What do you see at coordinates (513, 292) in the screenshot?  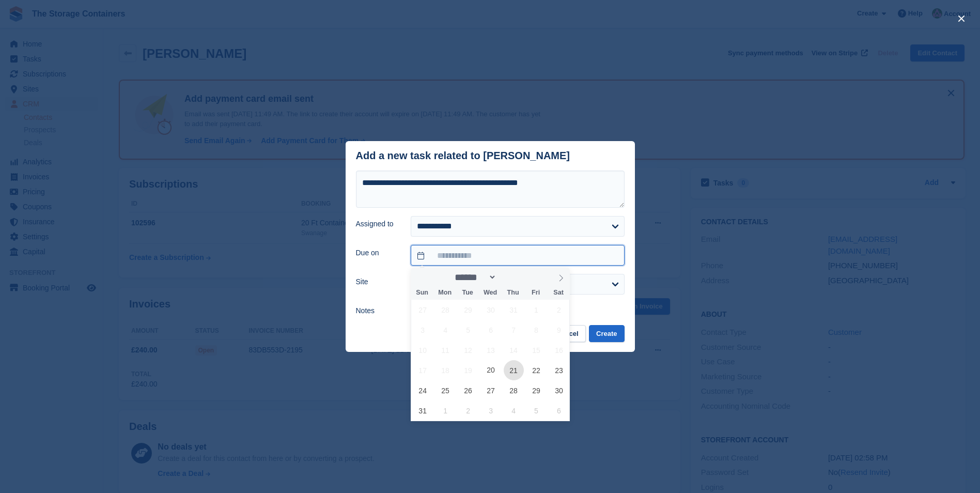 I see `span: Thu` at bounding box center [513, 292].